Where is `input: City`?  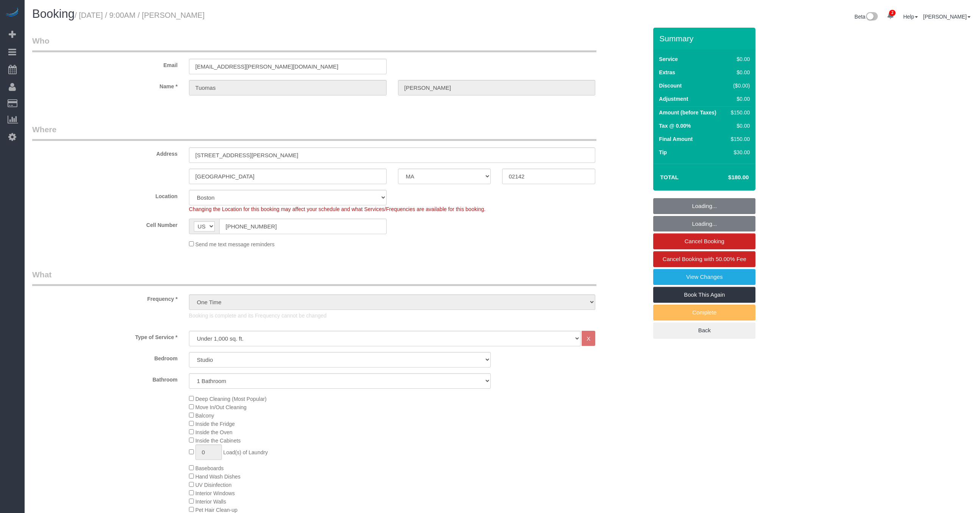 input: City is located at coordinates (287, 177).